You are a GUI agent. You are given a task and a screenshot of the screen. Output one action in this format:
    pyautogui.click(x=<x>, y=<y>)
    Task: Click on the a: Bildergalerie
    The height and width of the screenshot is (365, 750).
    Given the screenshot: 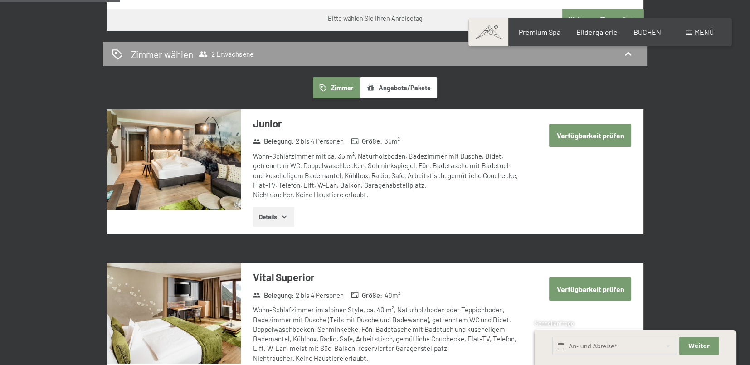 What is the action you would take?
    pyautogui.click(x=597, y=32)
    